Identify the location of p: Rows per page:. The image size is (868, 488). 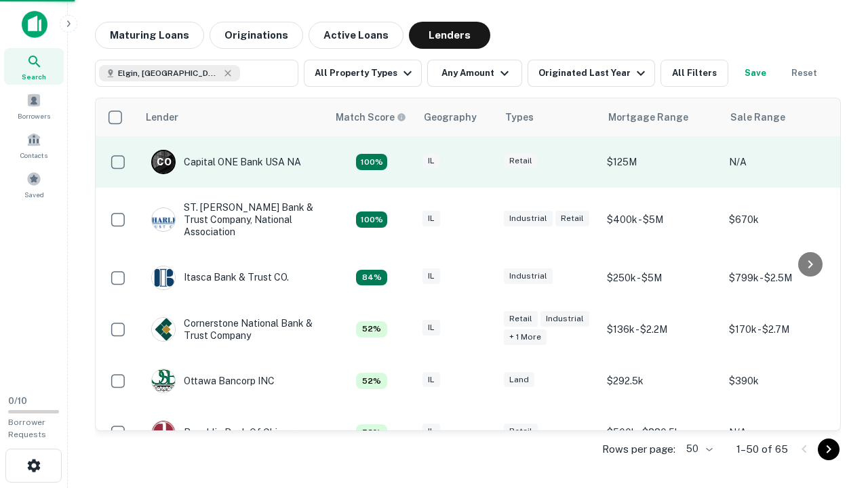
(639, 450).